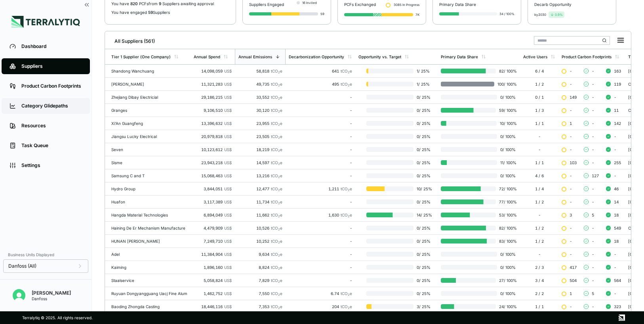  I want to click on div: 1 / 3, so click(539, 110).